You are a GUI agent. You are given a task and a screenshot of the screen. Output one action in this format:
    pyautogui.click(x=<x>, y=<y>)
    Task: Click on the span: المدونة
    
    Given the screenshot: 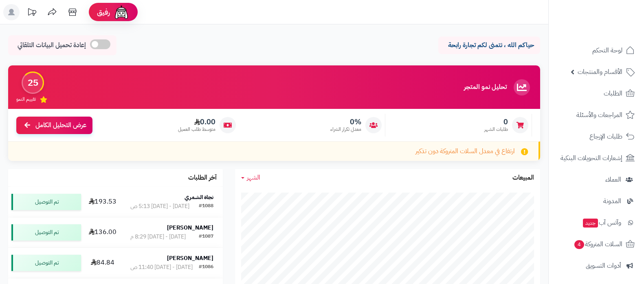 What is the action you would take?
    pyautogui.click(x=612, y=202)
    